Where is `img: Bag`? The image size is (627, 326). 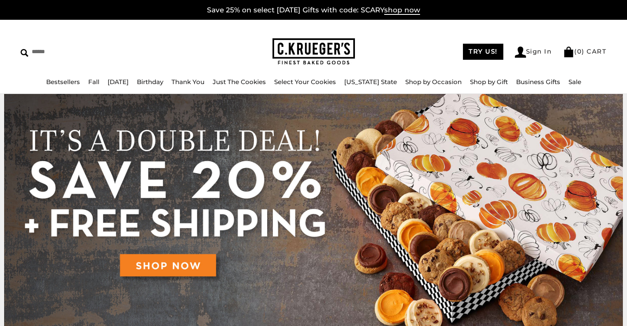
img: Bag is located at coordinates (568, 52).